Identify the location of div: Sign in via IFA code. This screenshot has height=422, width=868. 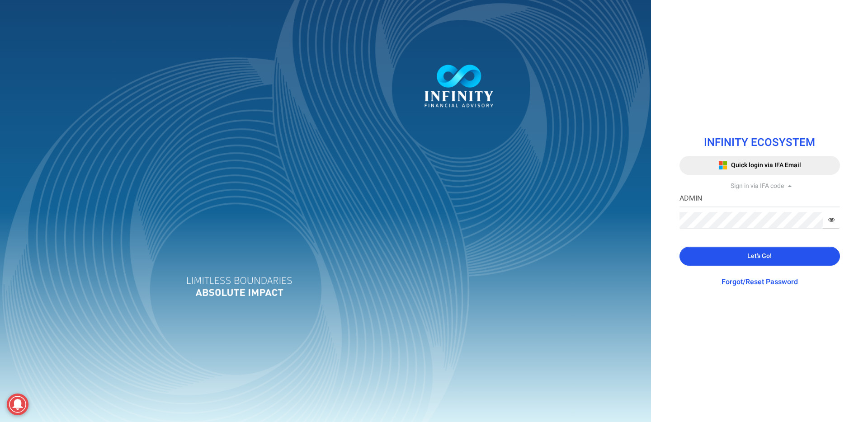
(760, 186).